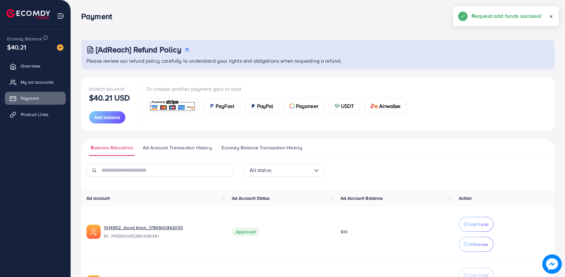  What do you see at coordinates (251, 198) in the screenshot?
I see `span: Ad Account Status` at bounding box center [251, 198].